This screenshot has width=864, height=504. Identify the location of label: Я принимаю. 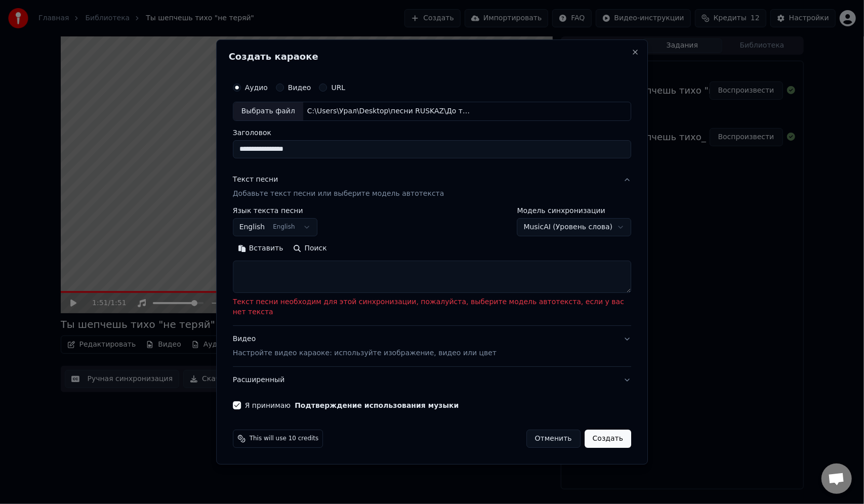
(352, 405).